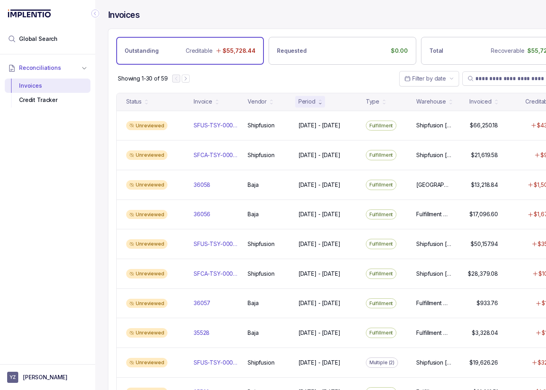 This screenshot has width=546, height=390. What do you see at coordinates (40, 68) in the screenshot?
I see `span: Reconciliations` at bounding box center [40, 68].